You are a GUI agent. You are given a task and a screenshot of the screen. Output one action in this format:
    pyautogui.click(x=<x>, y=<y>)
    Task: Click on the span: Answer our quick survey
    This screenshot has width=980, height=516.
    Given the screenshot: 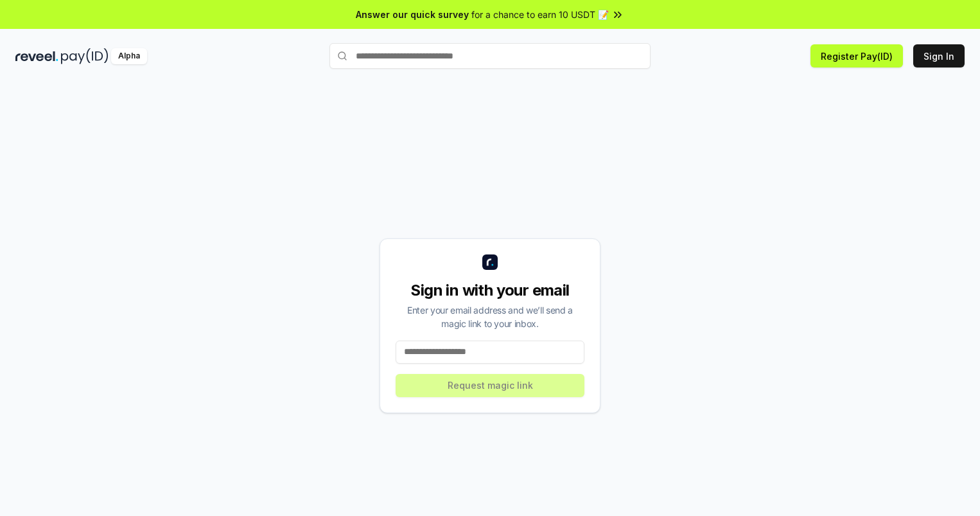 What is the action you would take?
    pyautogui.click(x=412, y=14)
    